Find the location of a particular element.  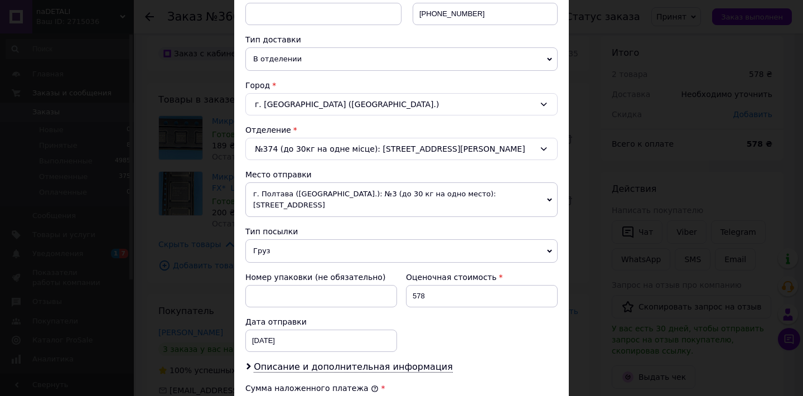

span: Описание и дополнительная информация is located at coordinates (353, 367).